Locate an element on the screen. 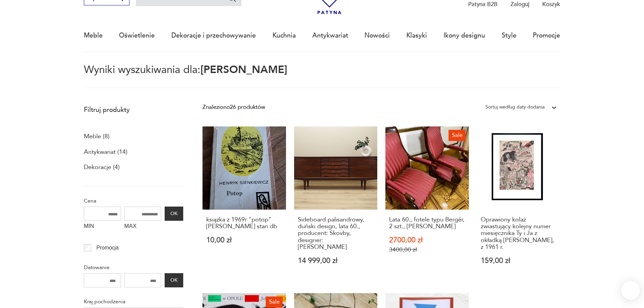 The height and width of the screenshot is (308, 644). a: Dekoracje (4) is located at coordinates (102, 168).